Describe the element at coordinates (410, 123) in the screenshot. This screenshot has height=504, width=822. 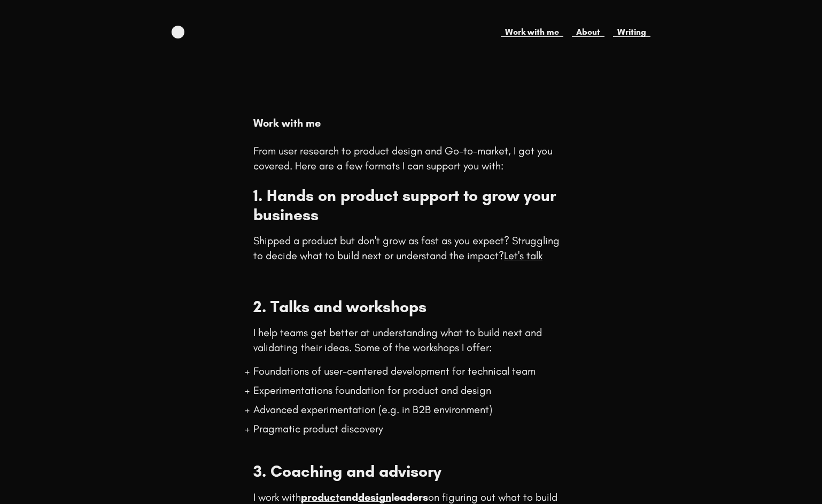
I see `h2: Work with me` at that location.